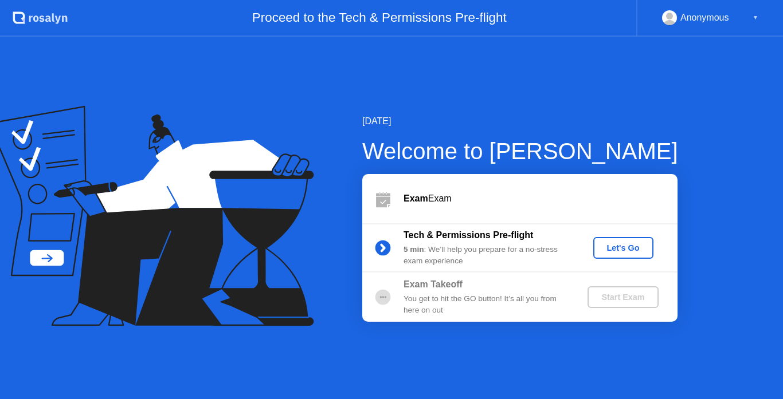 This screenshot has height=399, width=783. What do you see at coordinates (623, 248) in the screenshot?
I see `button: Let's Go` at bounding box center [623, 248].